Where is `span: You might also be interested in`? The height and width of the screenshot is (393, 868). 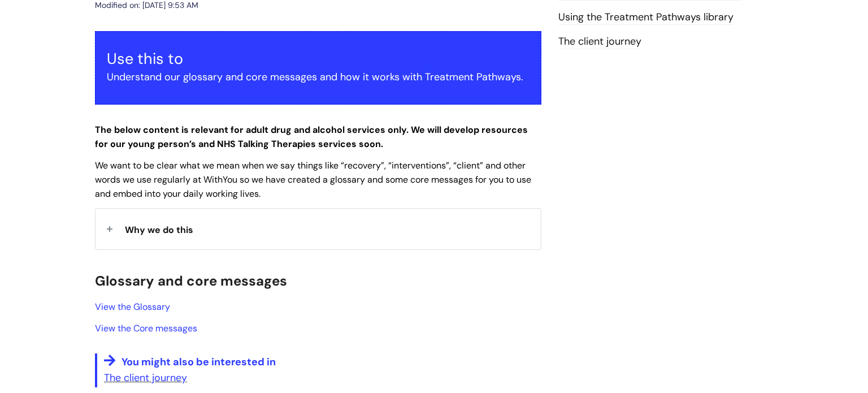 span: You might also be interested in is located at coordinates (199, 362).